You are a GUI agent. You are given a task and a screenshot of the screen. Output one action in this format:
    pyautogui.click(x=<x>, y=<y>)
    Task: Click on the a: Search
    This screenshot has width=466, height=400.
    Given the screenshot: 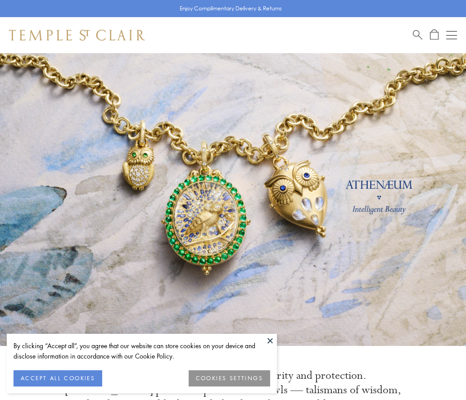 What is the action you would take?
    pyautogui.click(x=417, y=35)
    